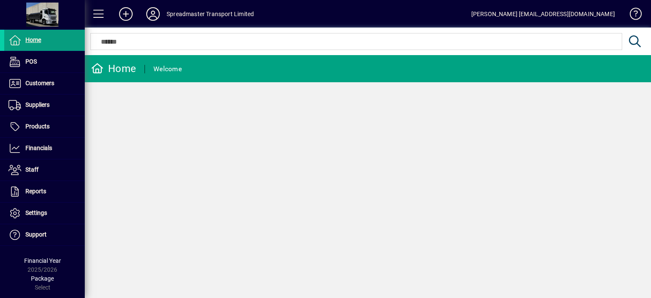  Describe the element at coordinates (44, 213) in the screenshot. I see `a: Settings` at that location.